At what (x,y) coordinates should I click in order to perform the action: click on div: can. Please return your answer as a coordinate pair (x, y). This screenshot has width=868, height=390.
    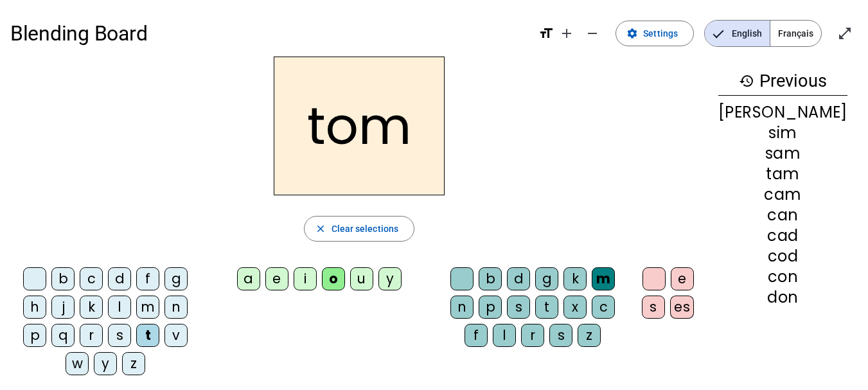
    Looking at the image, I should click on (783, 215).